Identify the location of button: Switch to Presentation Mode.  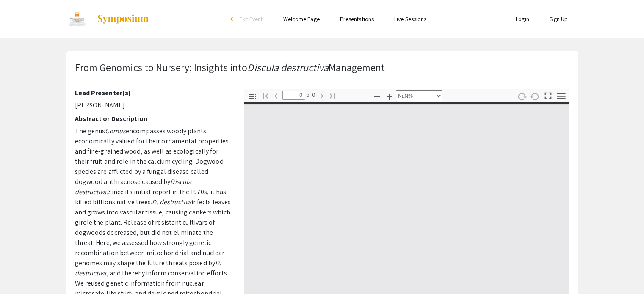
(548, 95).